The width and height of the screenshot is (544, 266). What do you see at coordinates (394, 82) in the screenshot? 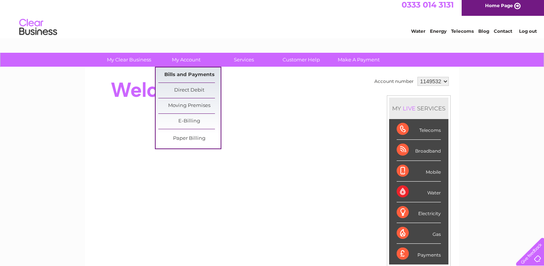
I see `td: Account number` at bounding box center [394, 82].